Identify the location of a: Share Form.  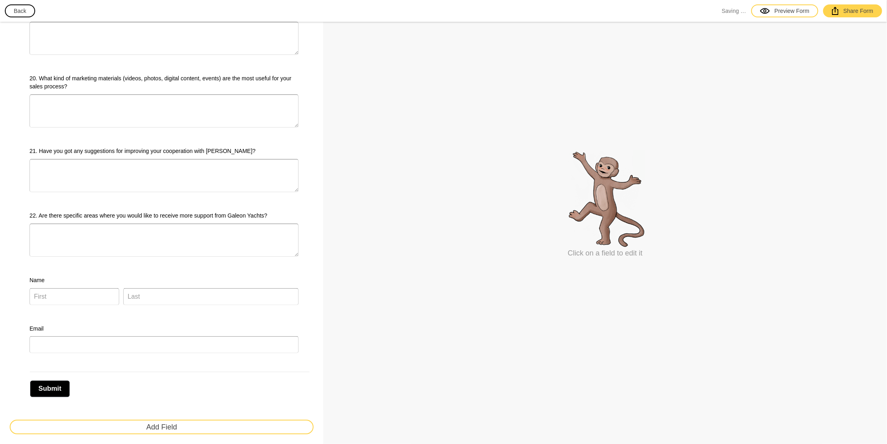
(852, 11).